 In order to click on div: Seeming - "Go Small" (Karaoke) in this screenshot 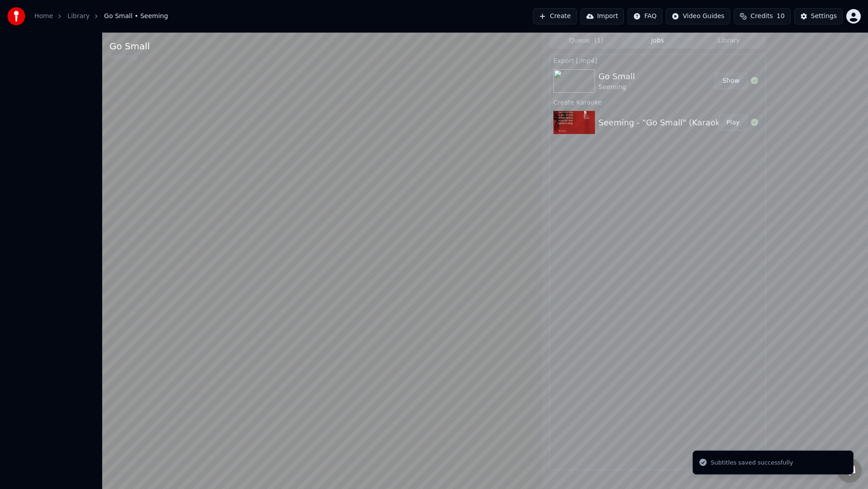, I will do `click(664, 122)`.